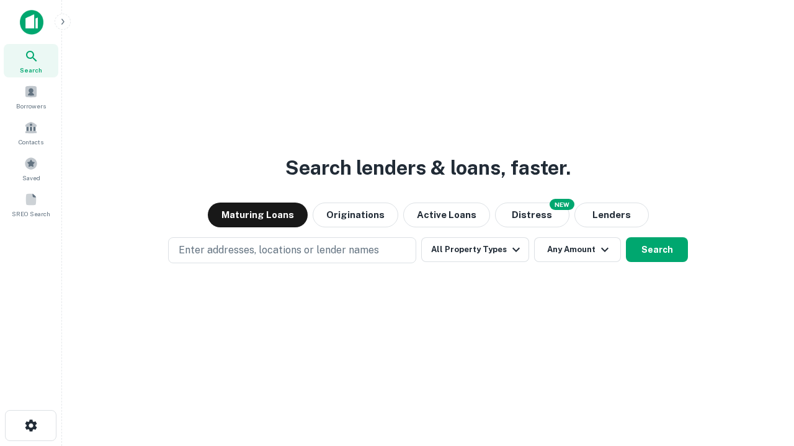 This screenshot has width=794, height=446. Describe the element at coordinates (278, 250) in the screenshot. I see `p: Enter addresses, locations or lender names` at that location.